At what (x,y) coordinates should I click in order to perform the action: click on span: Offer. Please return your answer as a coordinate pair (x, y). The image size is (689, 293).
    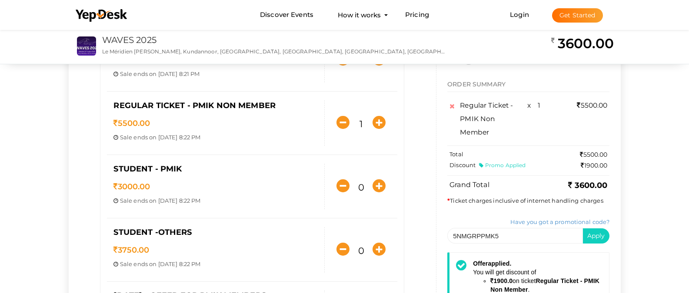
    Looking at the image, I should click on (480, 264).